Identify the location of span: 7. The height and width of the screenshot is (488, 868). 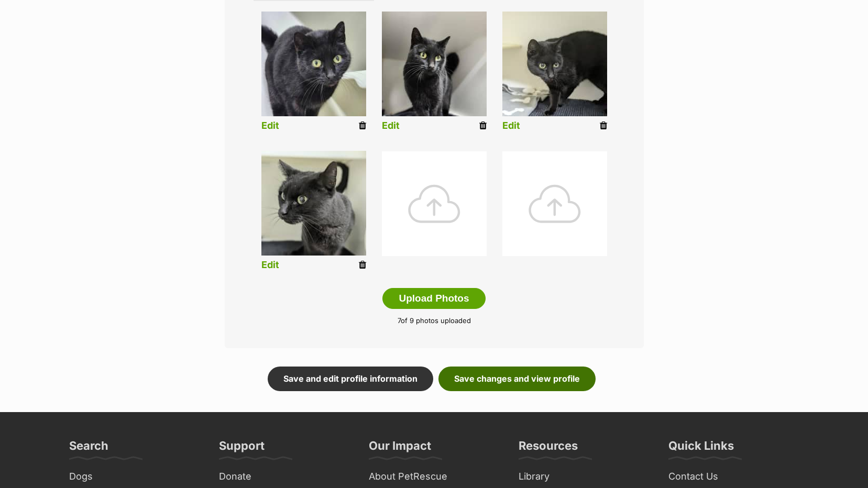
(399, 321).